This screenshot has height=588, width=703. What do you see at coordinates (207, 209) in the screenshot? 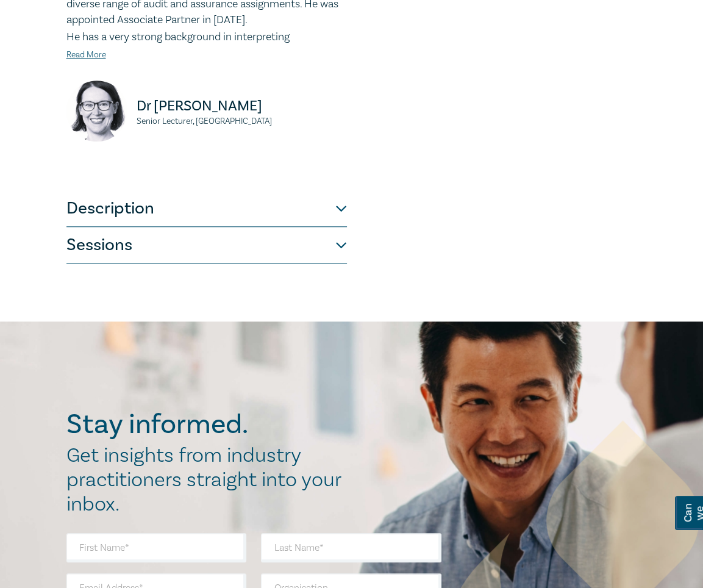
I see `button: Description` at bounding box center [207, 209].